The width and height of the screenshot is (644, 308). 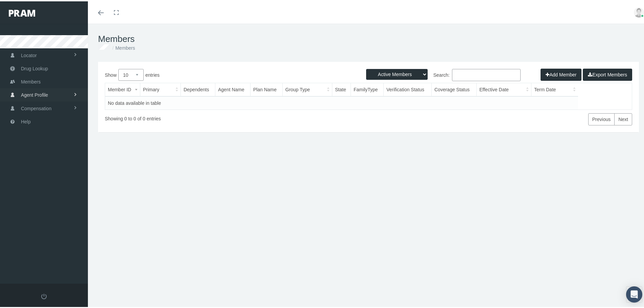 I want to click on span: Drug Lookup, so click(x=35, y=67).